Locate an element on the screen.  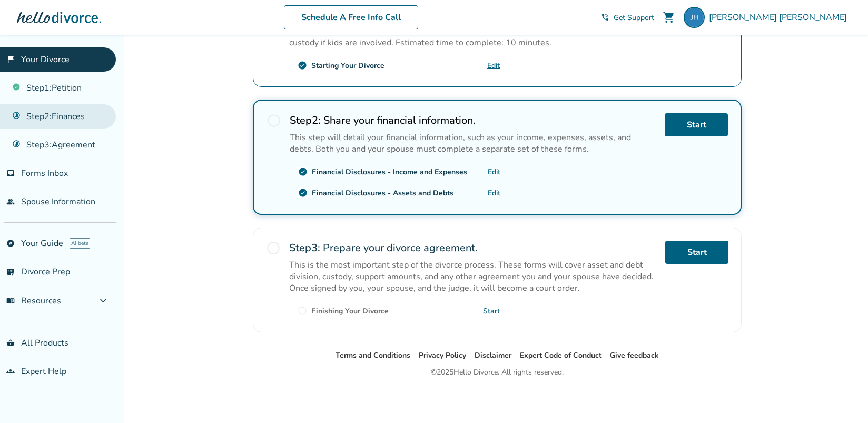
span: Resources is located at coordinates (34, 301).